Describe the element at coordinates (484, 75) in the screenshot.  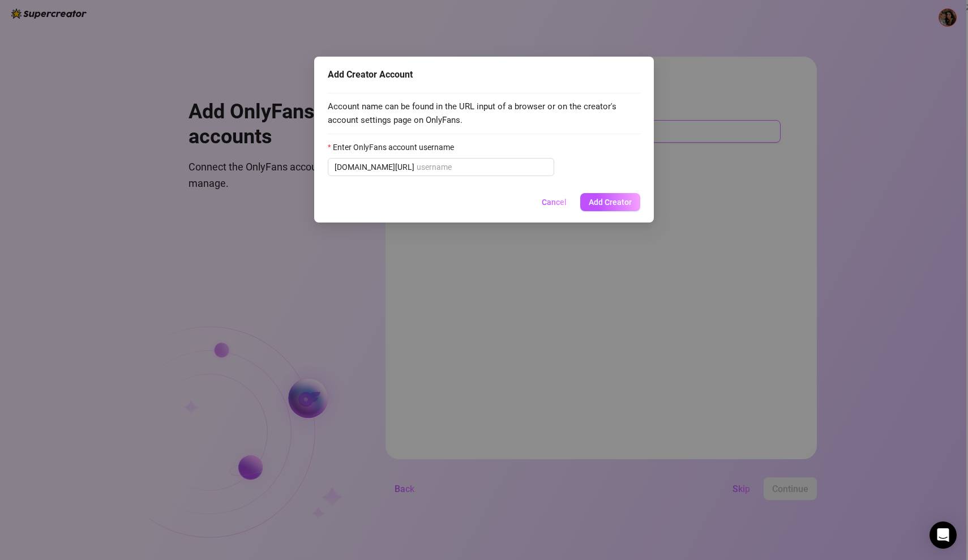
I see `div: Add Creator Account` at that location.